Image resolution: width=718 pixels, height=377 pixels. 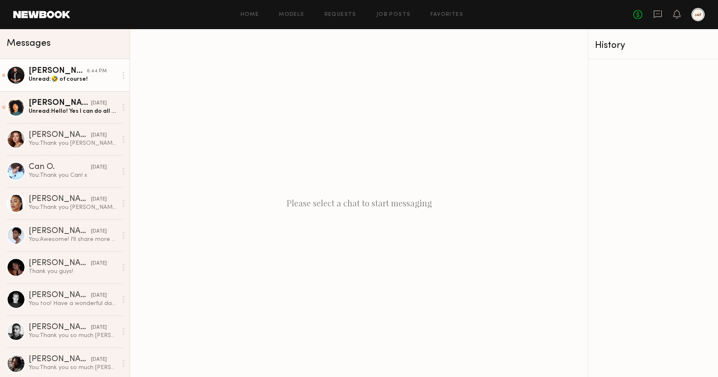 I want to click on div: Thank you guys!, so click(x=73, y=271).